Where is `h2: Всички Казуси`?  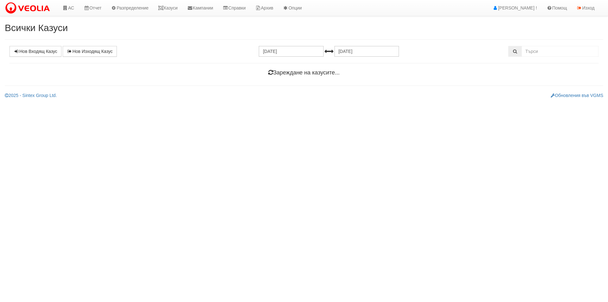 h2: Всички Казуси is located at coordinates (304, 28).